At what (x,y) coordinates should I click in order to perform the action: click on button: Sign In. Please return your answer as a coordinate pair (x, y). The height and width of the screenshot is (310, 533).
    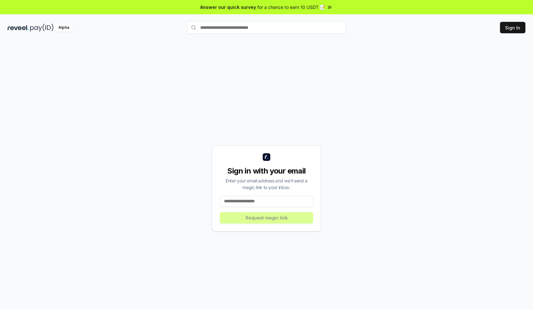
    Looking at the image, I should click on (512, 28).